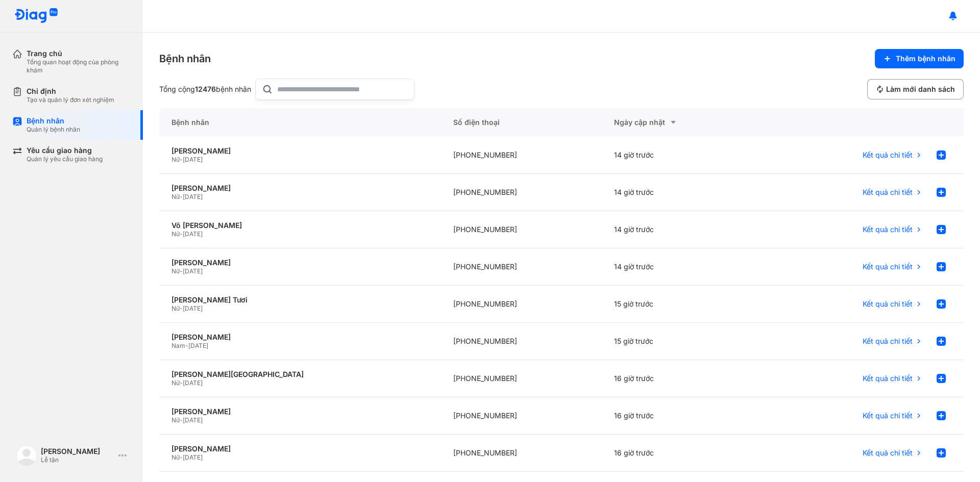  What do you see at coordinates (71, 100) in the screenshot?
I see `div: Tạo và quản lý đơn xét nghiệm` at bounding box center [71, 100].